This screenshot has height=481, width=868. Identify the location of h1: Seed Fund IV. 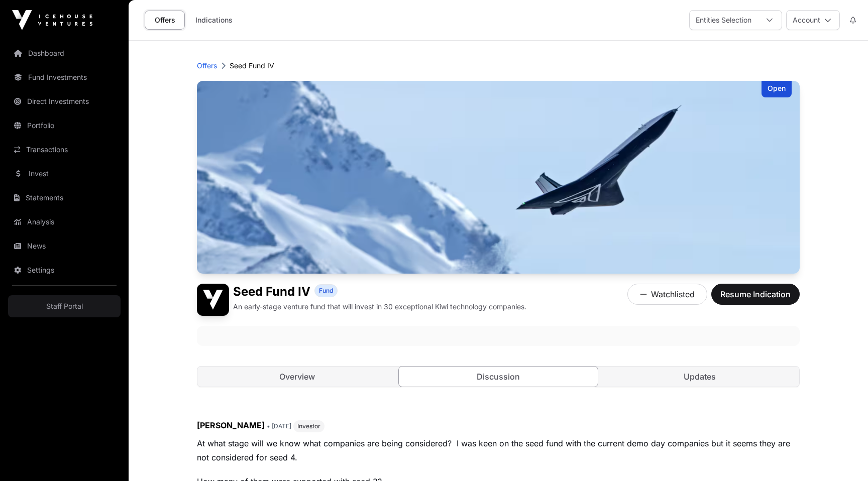
(272, 292).